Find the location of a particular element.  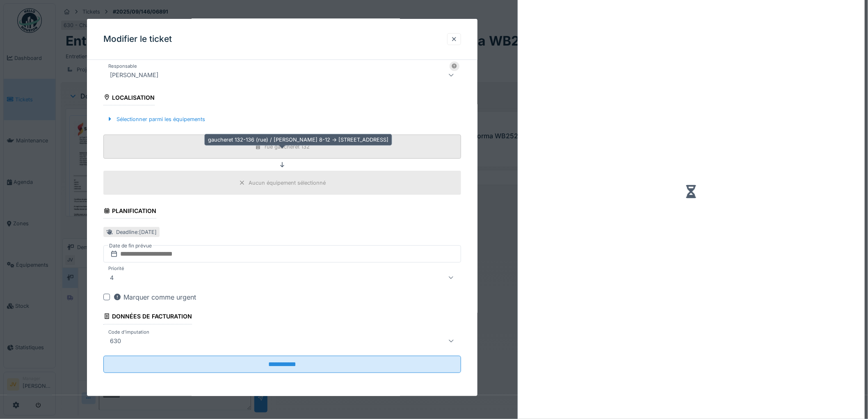

div: 630 is located at coordinates (115, 341).